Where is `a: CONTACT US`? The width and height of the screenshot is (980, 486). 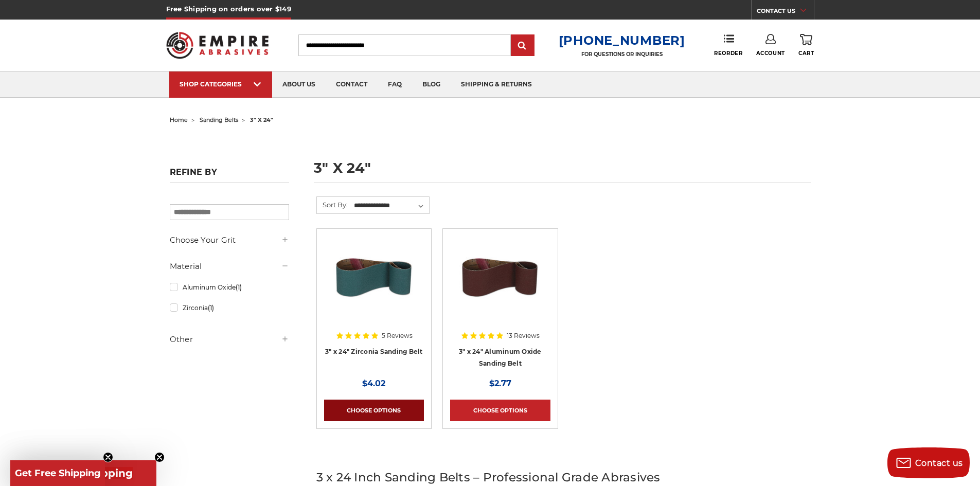
a: CONTACT US is located at coordinates (785, 13).